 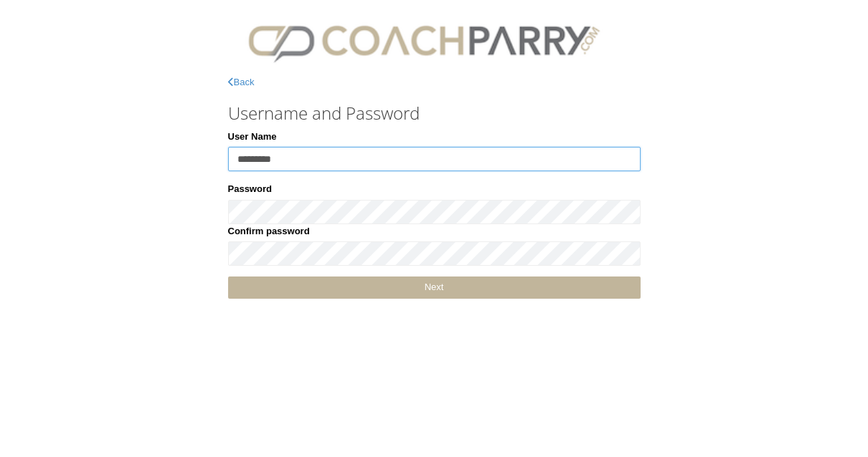 What do you see at coordinates (434, 113) in the screenshot?
I see `h3: Username and Password` at bounding box center [434, 113].